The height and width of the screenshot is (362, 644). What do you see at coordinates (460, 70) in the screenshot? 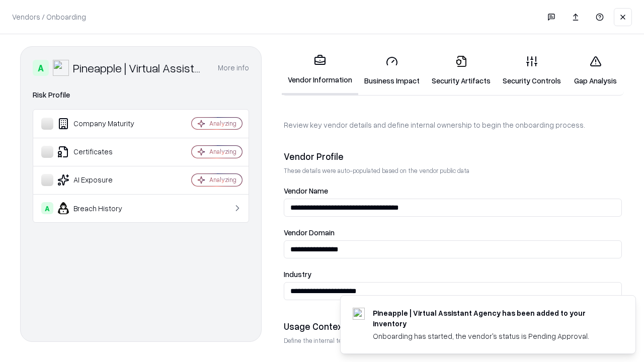
I see `a: Security Artifacts` at bounding box center [460, 70].